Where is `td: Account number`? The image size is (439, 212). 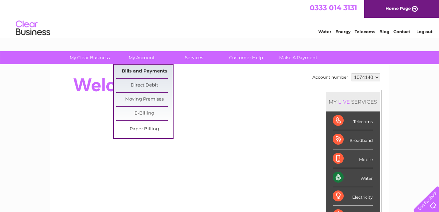 td: Account number is located at coordinates (330, 77).